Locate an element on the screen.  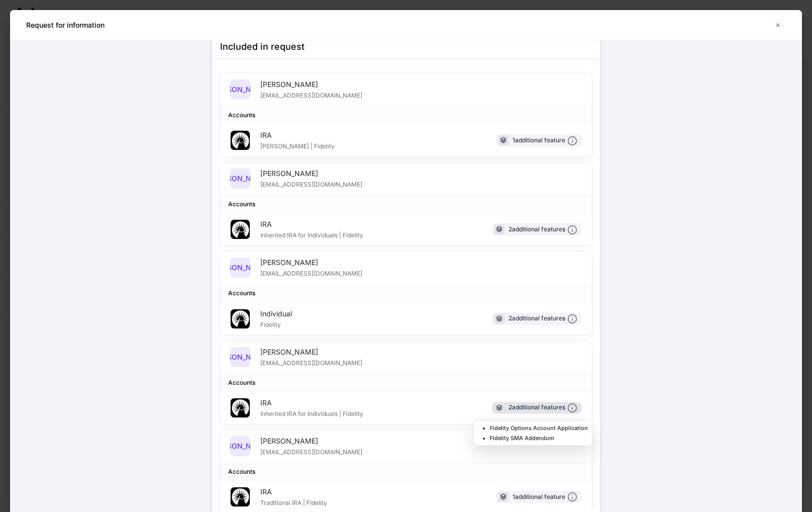
li: Fidelity SMA Addendum is located at coordinates (539, 438).